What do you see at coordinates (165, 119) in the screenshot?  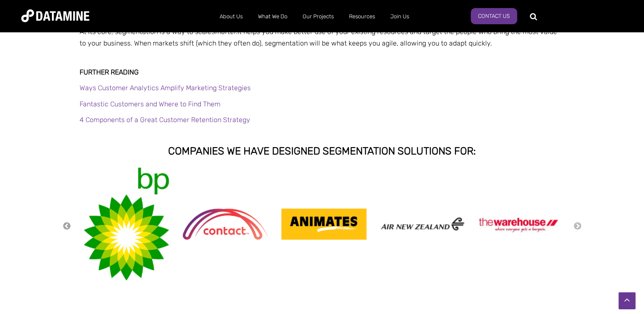 I see `a: 4 Components of a Great Customer Retention Strategy` at bounding box center [165, 119].